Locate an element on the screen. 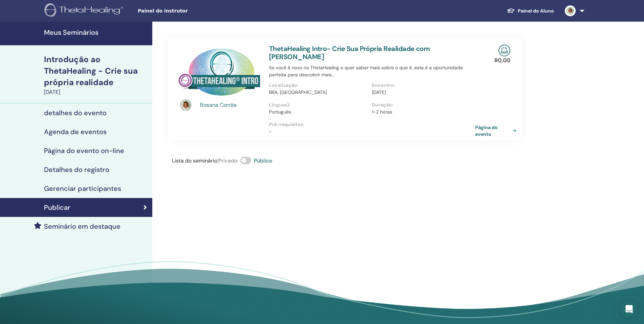 The width and height of the screenshot is (644, 324). font: Encontro is located at coordinates (383, 85).